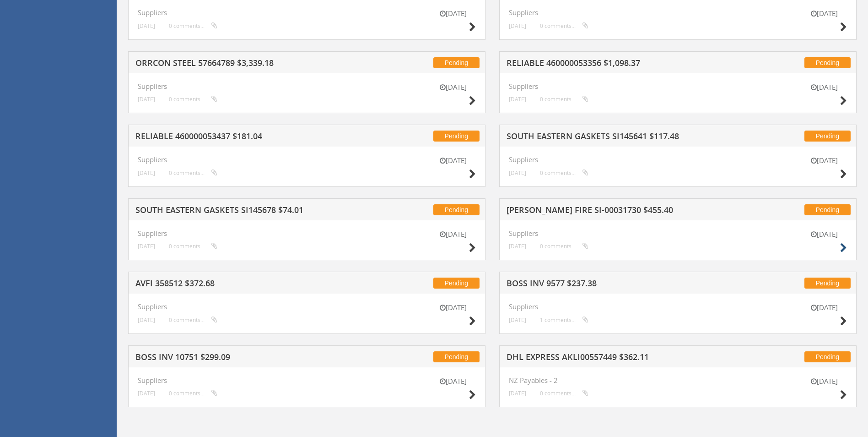 Image resolution: width=868 pixels, height=437 pixels. Describe the element at coordinates (255, 358) in the screenshot. I see `h5: BOSS INV 10751 $299.09` at that location.